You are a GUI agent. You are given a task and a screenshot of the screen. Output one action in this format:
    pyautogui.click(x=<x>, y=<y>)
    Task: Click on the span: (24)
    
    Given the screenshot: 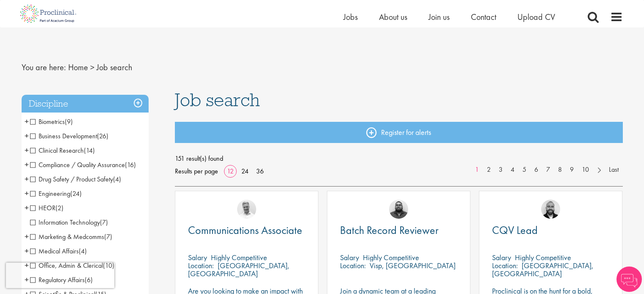 What is the action you would take?
    pyautogui.click(x=76, y=193)
    